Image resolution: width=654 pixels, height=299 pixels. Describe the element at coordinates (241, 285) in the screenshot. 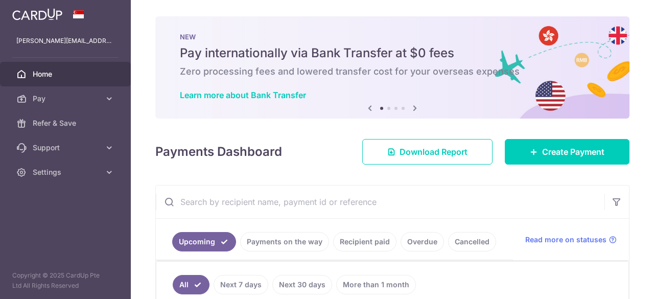

I see `a: Next 7 days` at that location.